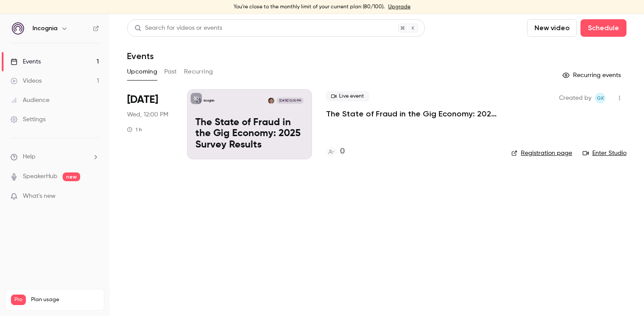  I want to click on button: New video, so click(552, 28).